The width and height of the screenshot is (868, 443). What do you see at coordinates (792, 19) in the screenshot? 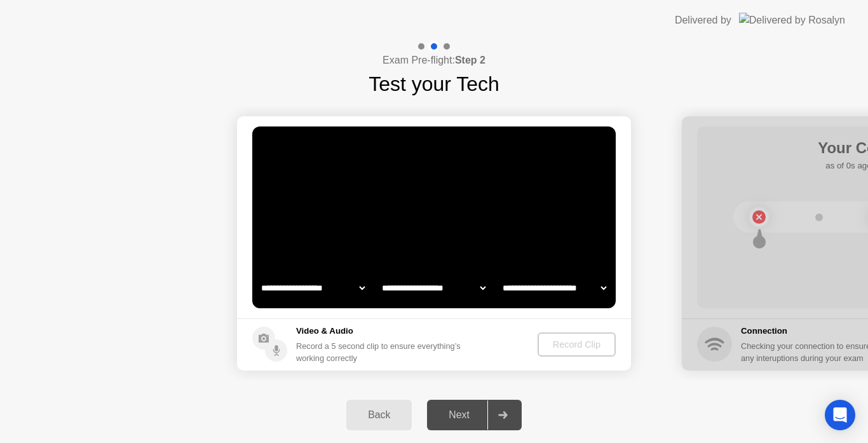
I see `img: Delivered by Rosalyn` at bounding box center [792, 19].